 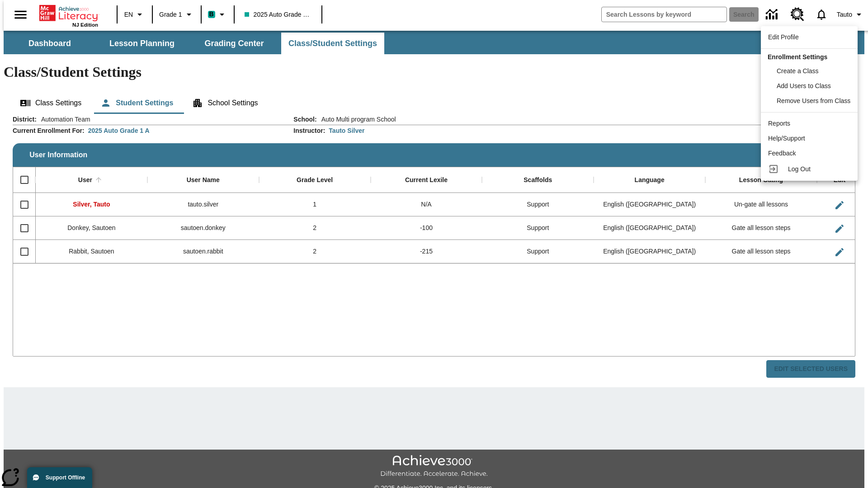 I want to click on span: Remove Users from Class, so click(x=813, y=101).